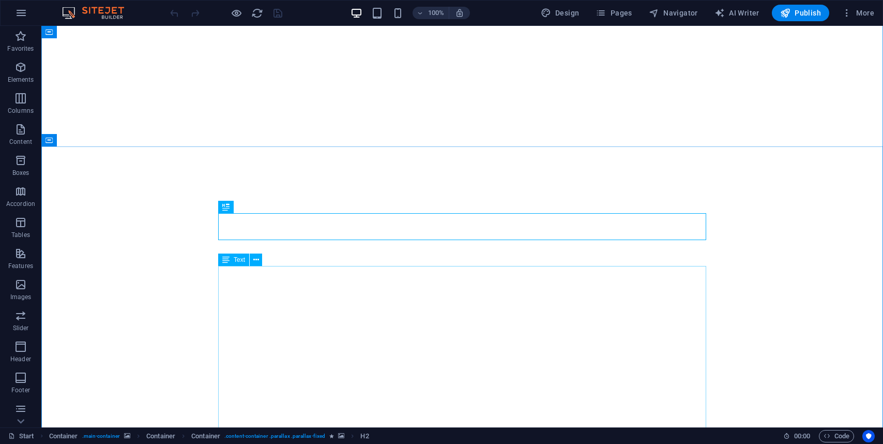 Image resolution: width=883 pixels, height=444 pixels. What do you see at coordinates (21, 142) in the screenshot?
I see `p: Content` at bounding box center [21, 142].